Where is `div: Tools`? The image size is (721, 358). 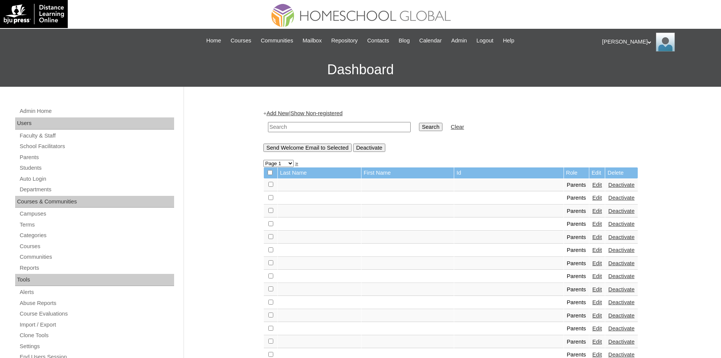 div: Tools is located at coordinates (95, 280).